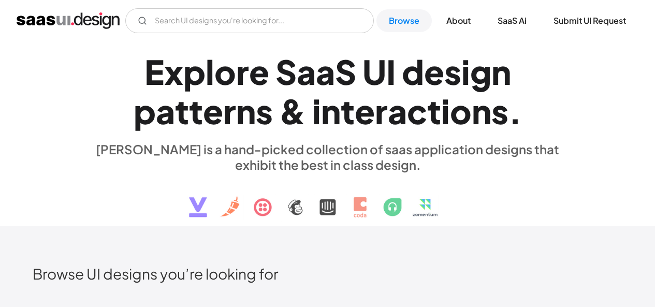 The image size is (655, 307). I want to click on div: l, so click(210, 71).